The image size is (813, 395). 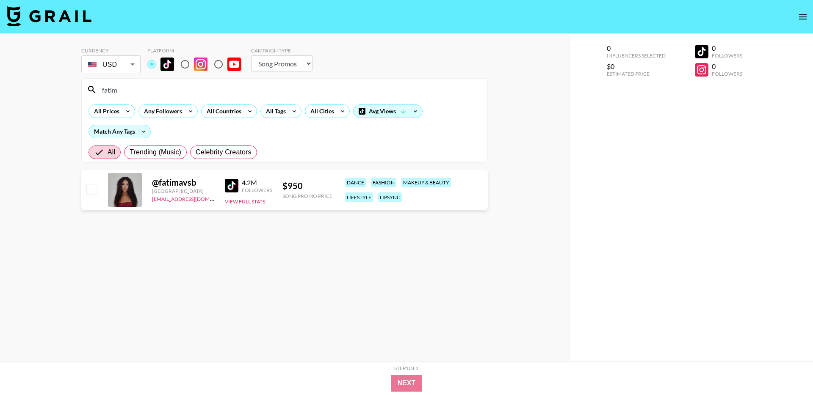 What do you see at coordinates (388, 111) in the screenshot?
I see `div: Avg Views` at bounding box center [388, 111].